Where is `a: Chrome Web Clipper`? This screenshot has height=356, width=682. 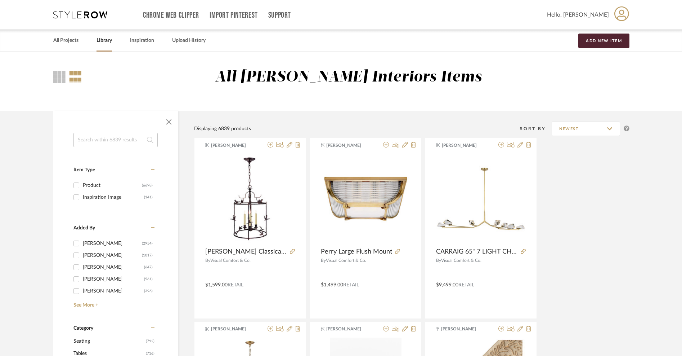 a: Chrome Web Clipper is located at coordinates (171, 15).